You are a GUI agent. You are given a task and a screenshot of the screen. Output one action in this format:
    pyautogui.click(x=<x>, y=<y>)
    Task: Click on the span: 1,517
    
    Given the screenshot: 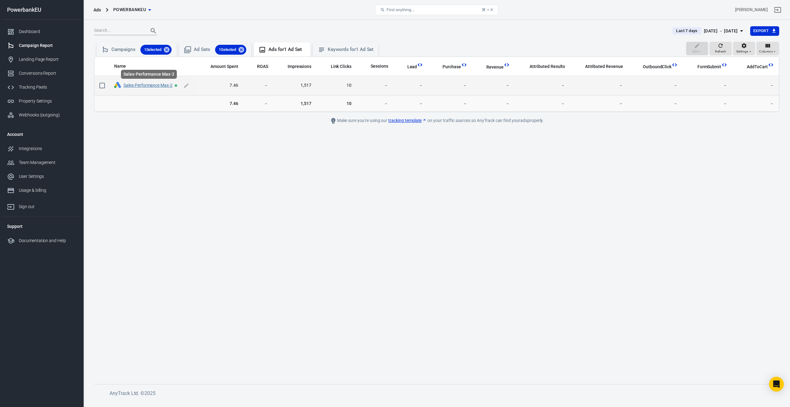 What is the action you would take?
    pyautogui.click(x=295, y=103)
    